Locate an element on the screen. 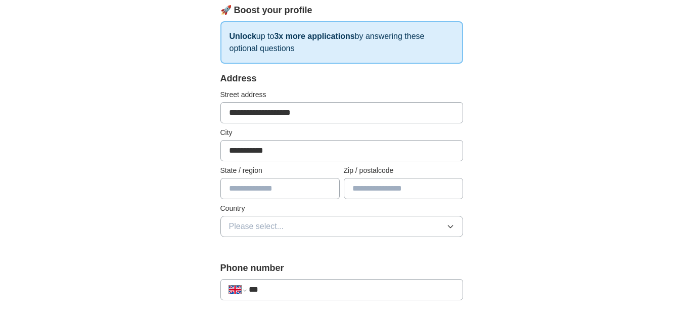 This screenshot has width=683, height=320. strong: 3x more applications is located at coordinates (314, 36).